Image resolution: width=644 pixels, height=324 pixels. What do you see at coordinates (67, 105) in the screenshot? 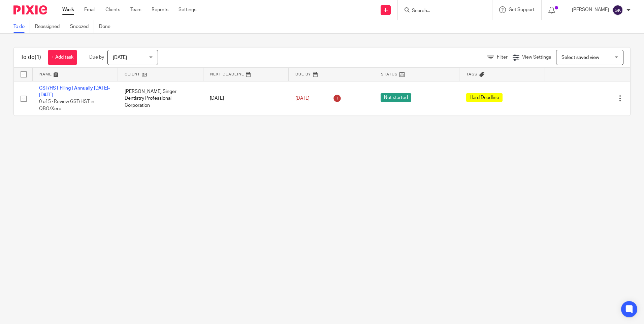
I see `span: 0 of 5 · Review GST/HST in QBO/Xero` at bounding box center [67, 105].